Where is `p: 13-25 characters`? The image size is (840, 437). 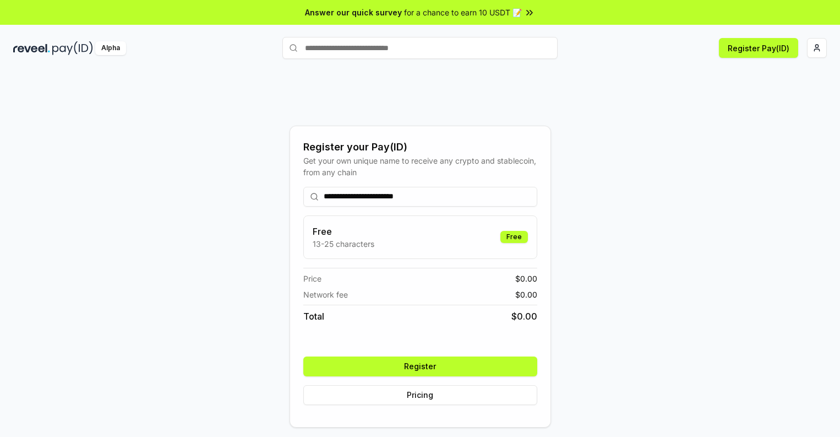 p: 13-25 characters is located at coordinates (344, 243).